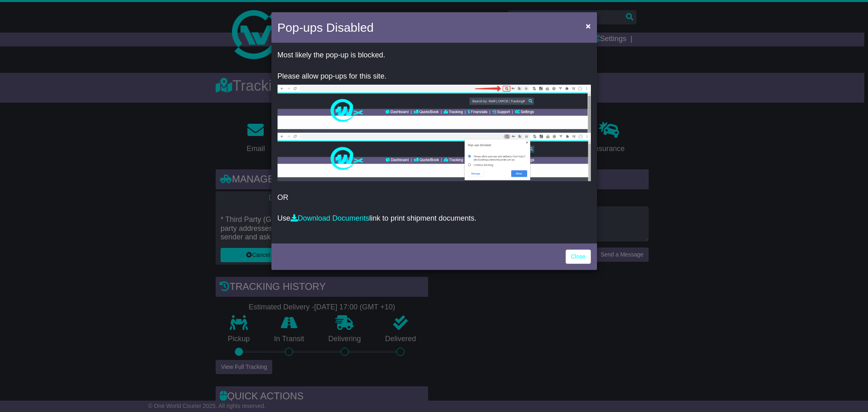 The height and width of the screenshot is (412, 868). I want to click on p: Most likely the pop-up is blocked., so click(434, 55).